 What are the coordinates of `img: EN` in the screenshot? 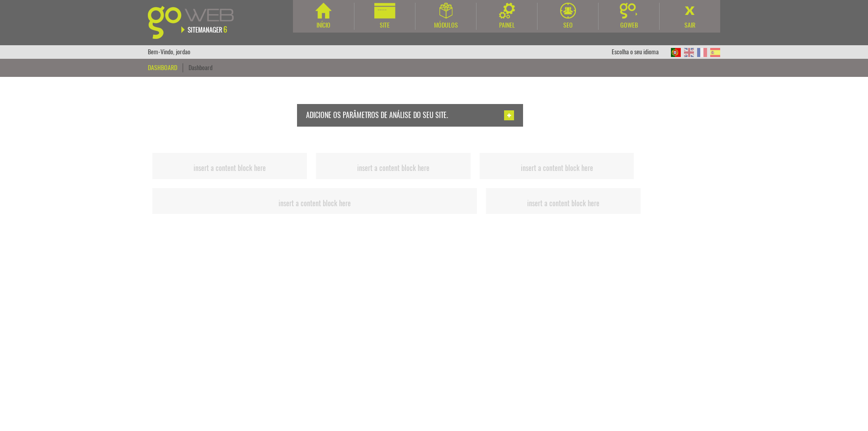 It's located at (689, 53).